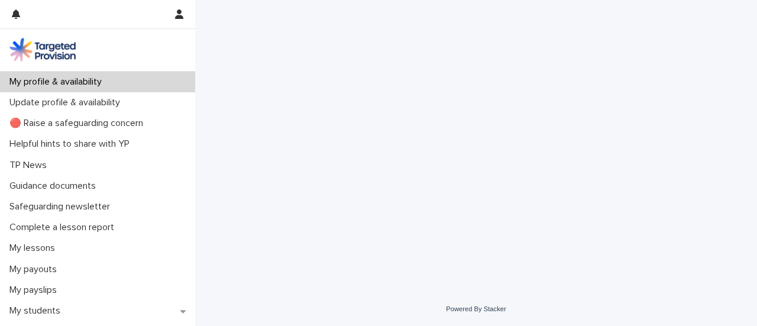 The width and height of the screenshot is (757, 326). I want to click on p: Complete a lesson report, so click(64, 227).